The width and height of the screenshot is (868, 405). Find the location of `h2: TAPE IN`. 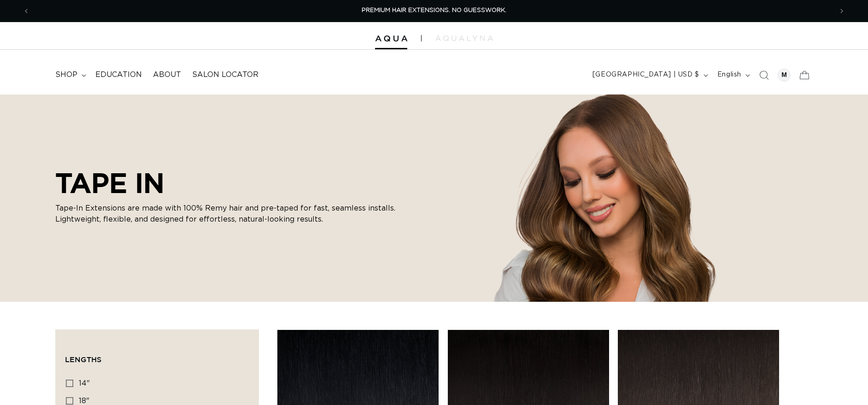

h2: TAPE IN is located at coordinates (230, 183).